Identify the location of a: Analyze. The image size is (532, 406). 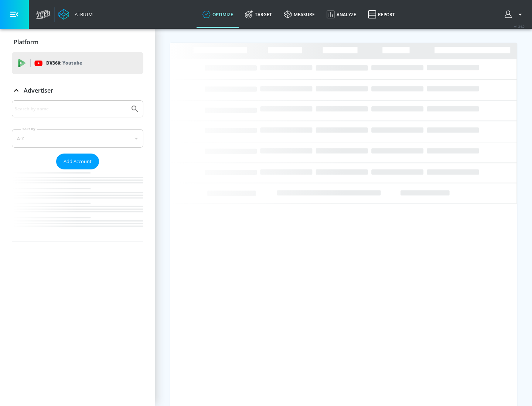
(342, 14).